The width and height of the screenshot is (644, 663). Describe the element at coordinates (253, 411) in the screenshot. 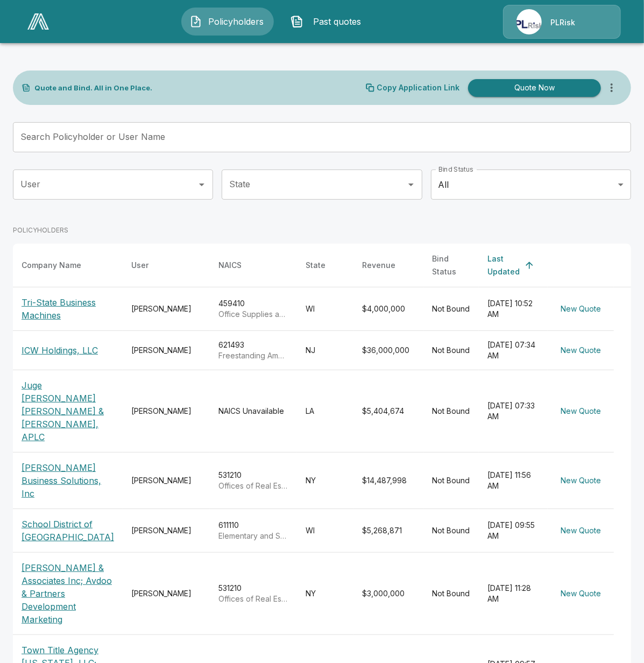

I see `td: NAICS Unavailable` at that location.